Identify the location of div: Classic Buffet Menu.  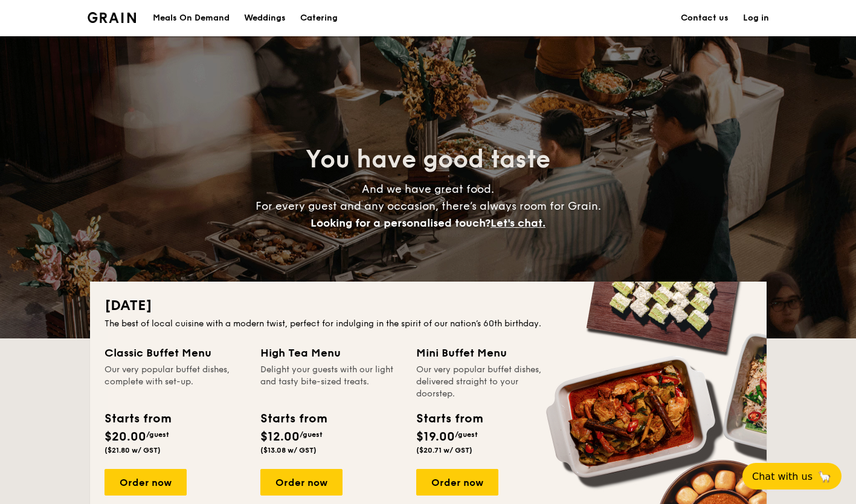
(176, 353).